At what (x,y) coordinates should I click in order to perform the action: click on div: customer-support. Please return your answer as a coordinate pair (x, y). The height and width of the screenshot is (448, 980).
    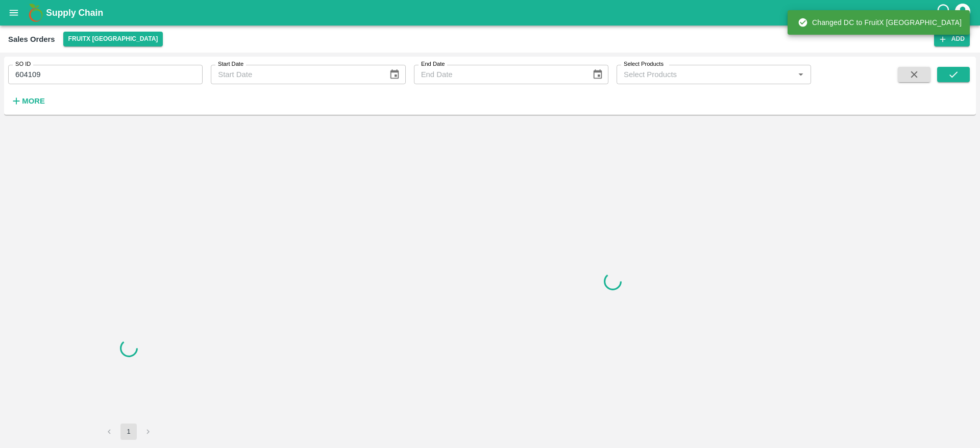
    Looking at the image, I should click on (945, 13).